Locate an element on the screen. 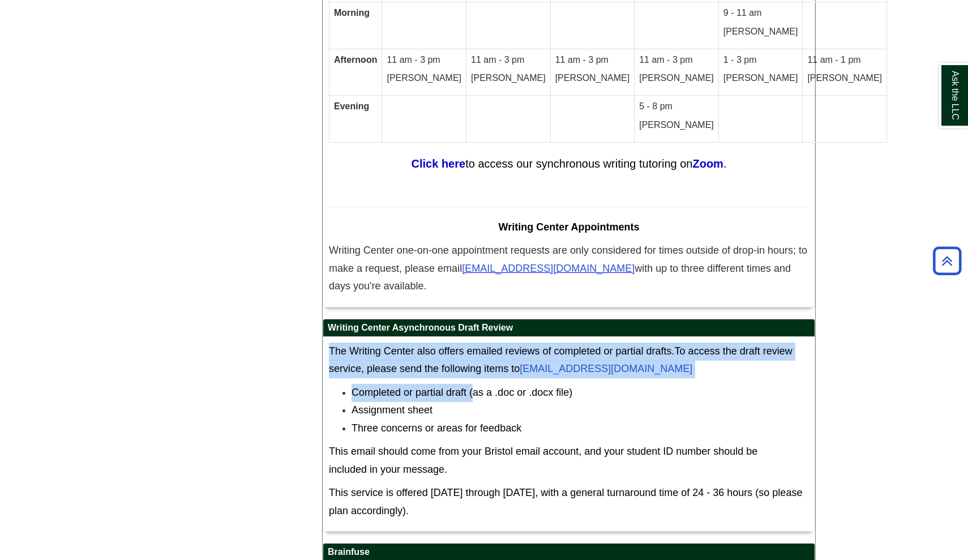 Image resolution: width=968 pixels, height=560 pixels. strong: Afternoon is located at coordinates (355, 59).